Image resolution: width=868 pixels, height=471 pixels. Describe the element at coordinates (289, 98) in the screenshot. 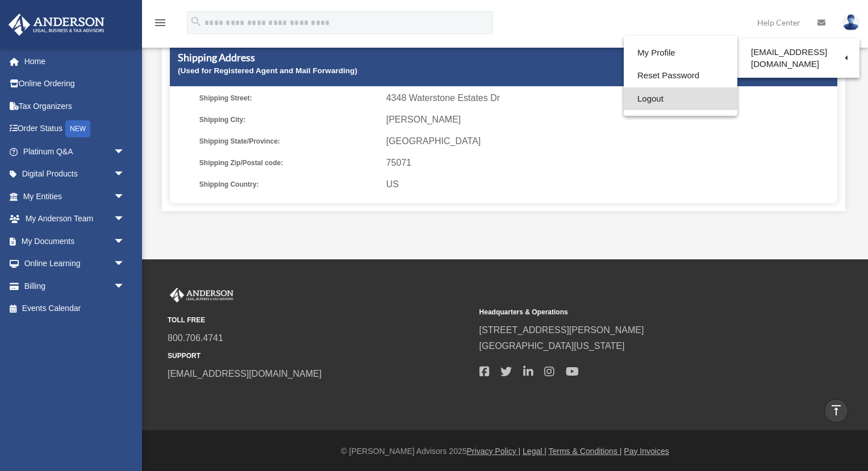

I see `span: Shipping Street:` at that location.